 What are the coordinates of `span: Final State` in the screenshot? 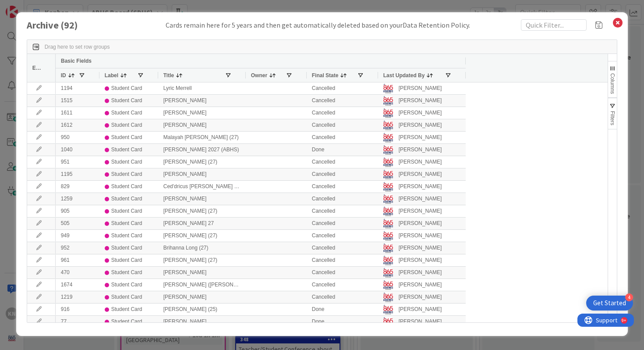 It's located at (325, 76).